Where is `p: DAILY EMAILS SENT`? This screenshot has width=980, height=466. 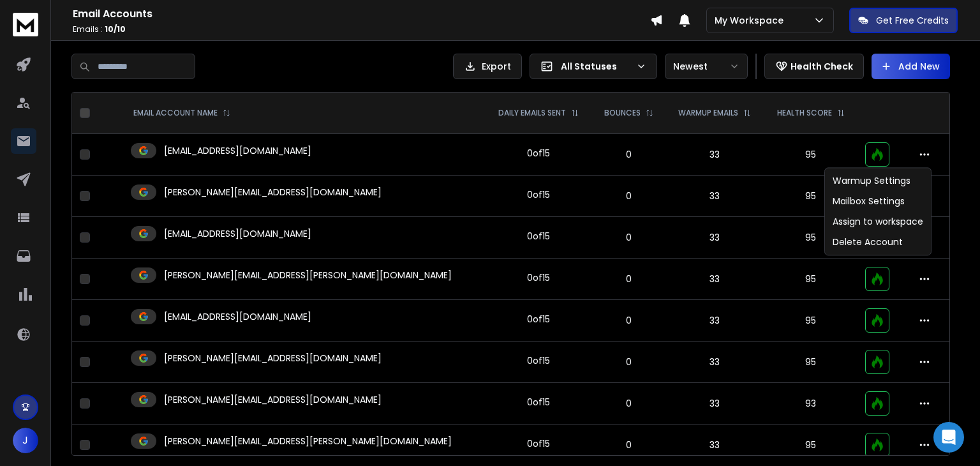 p: DAILY EMAILS SENT is located at coordinates (532, 113).